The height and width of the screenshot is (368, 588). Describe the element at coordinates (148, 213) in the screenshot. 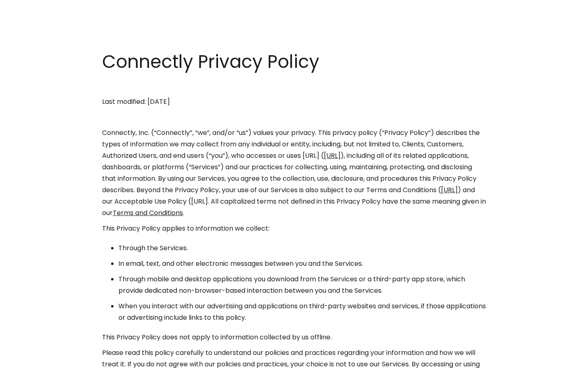

I see `a: Terms and Conditions` at that location.